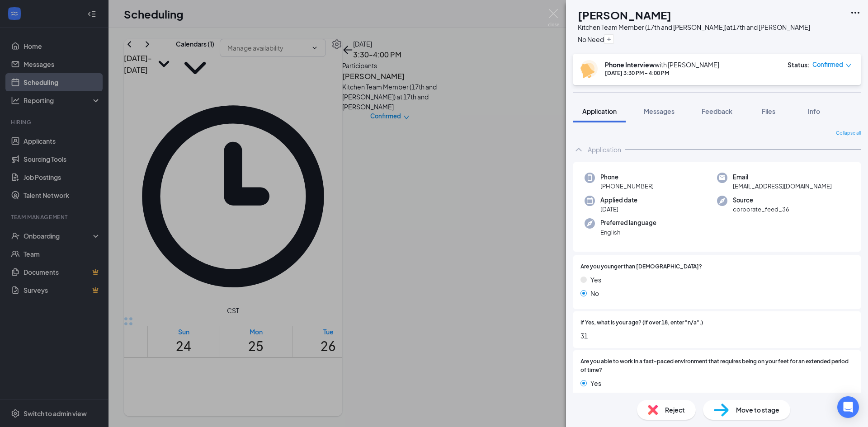 The height and width of the screenshot is (427, 868). I want to click on b: Phone Interview, so click(630, 64).